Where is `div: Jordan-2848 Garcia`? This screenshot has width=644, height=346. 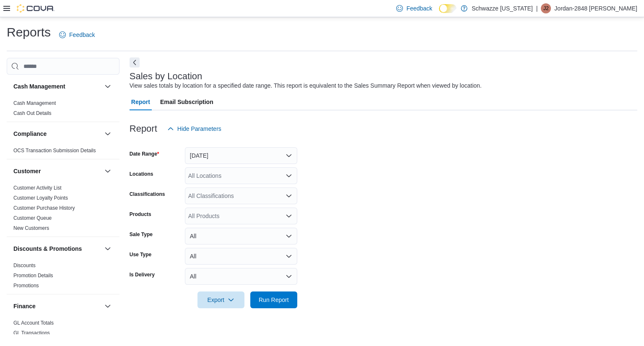 div: Jordan-2848 Garcia is located at coordinates (546, 8).